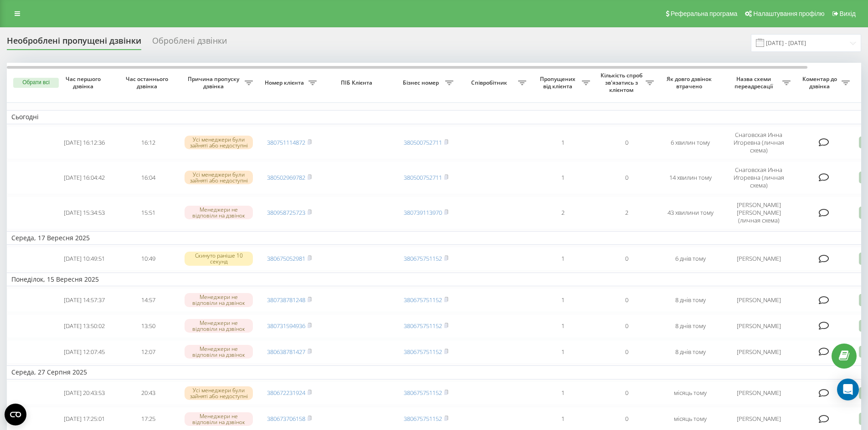 The image size is (868, 430). I want to click on td: 10:49, so click(148, 259).